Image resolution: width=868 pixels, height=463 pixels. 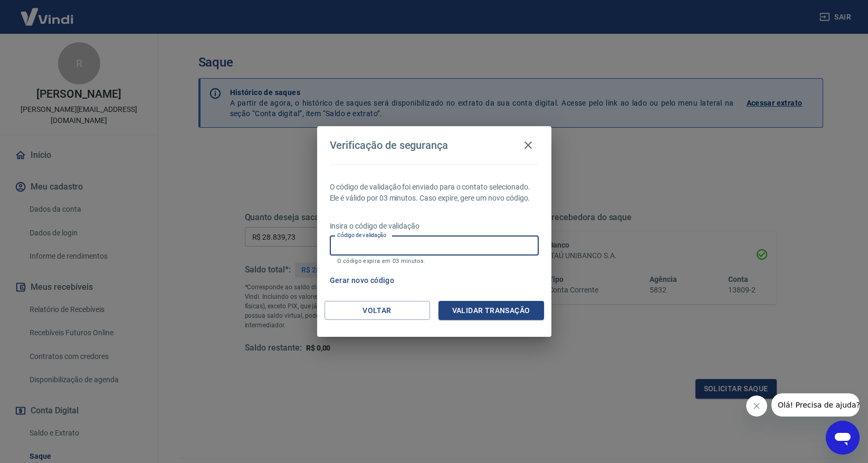 I want to click on h4: Verificação de segurança, so click(x=389, y=145).